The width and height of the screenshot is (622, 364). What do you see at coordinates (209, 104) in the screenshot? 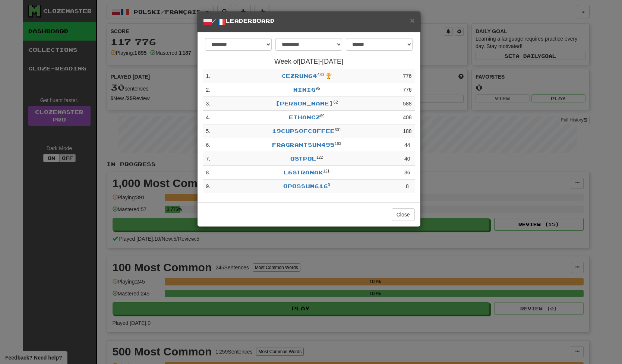
I see `td: 3 .` at bounding box center [209, 104].